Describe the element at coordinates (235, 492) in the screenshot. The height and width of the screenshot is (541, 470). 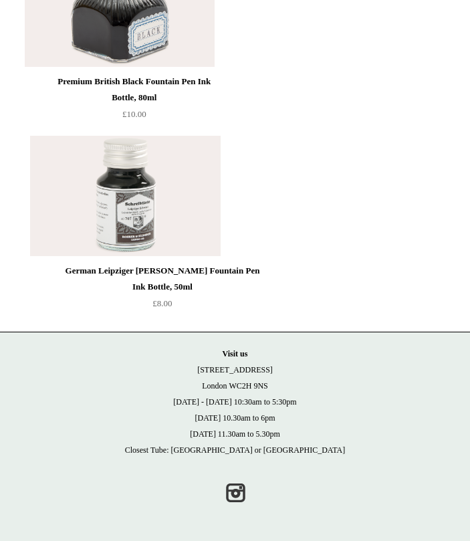
I see `a: Instagram` at that location.